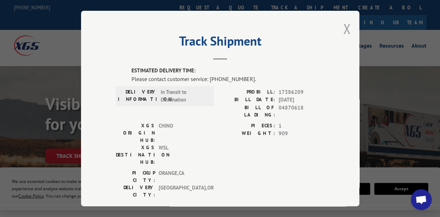 The image size is (440, 217). I want to click on span: In Transit to Destination, so click(184, 96).